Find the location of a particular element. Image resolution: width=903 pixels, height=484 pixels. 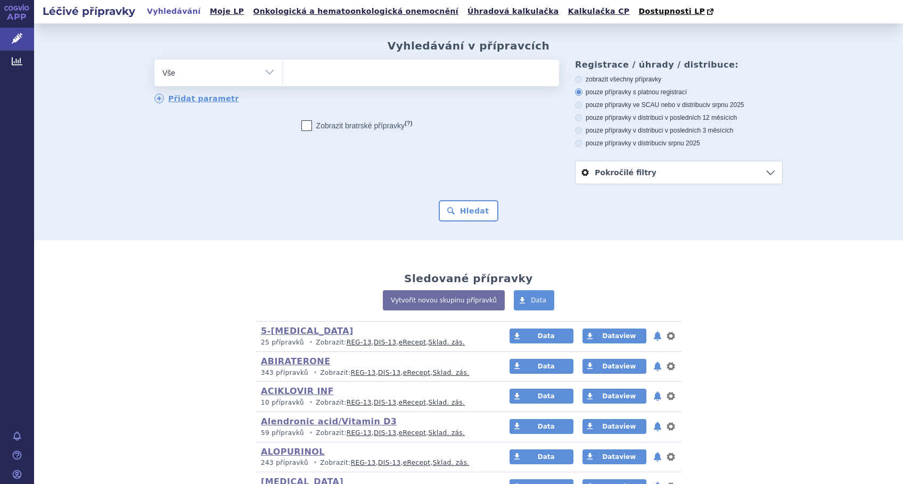

a: ACIKLOVIR INF is located at coordinates (297, 391).